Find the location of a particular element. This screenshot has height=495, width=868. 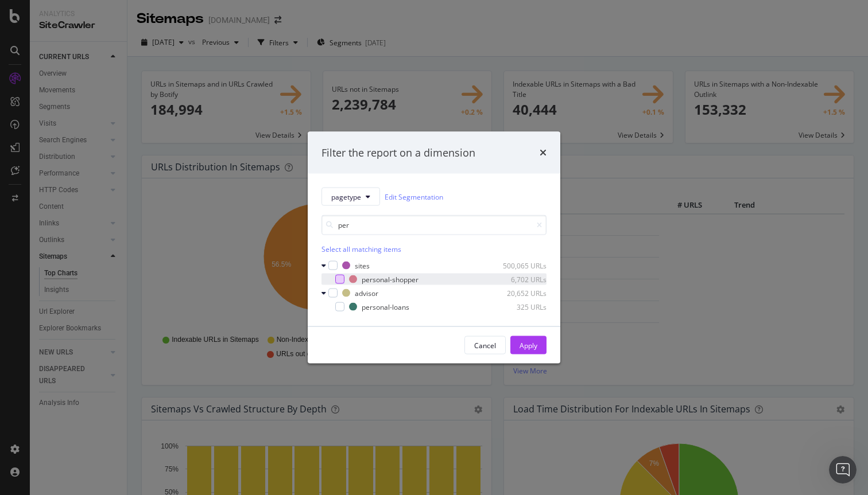

button: Apply is located at coordinates (528, 345).